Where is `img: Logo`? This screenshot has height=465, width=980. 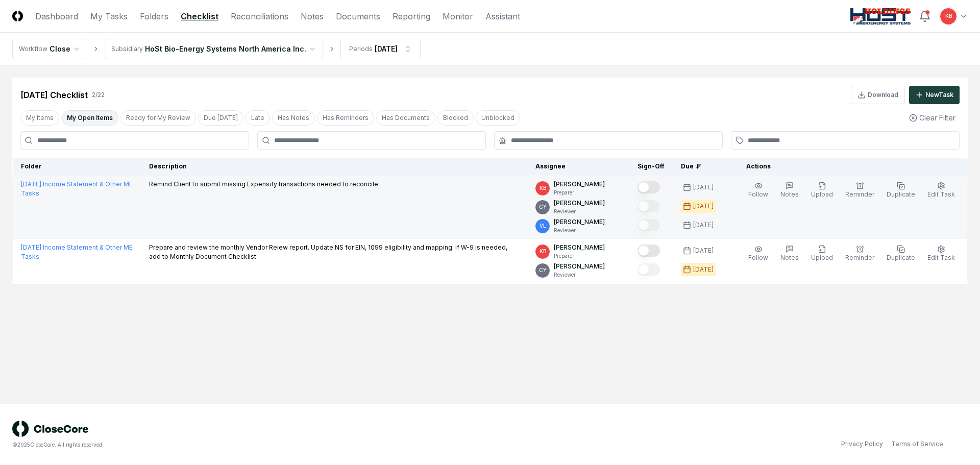 img: Logo is located at coordinates (18, 16).